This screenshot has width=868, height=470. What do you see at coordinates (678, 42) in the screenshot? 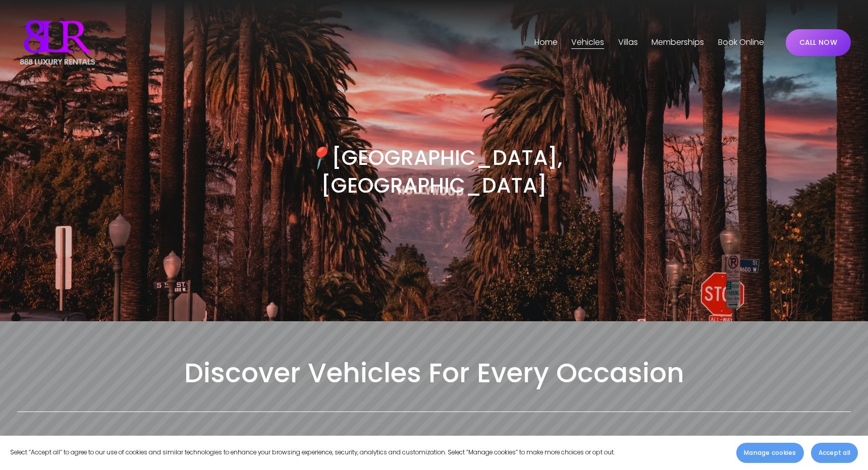
I see `a: Memberships` at bounding box center [678, 42].